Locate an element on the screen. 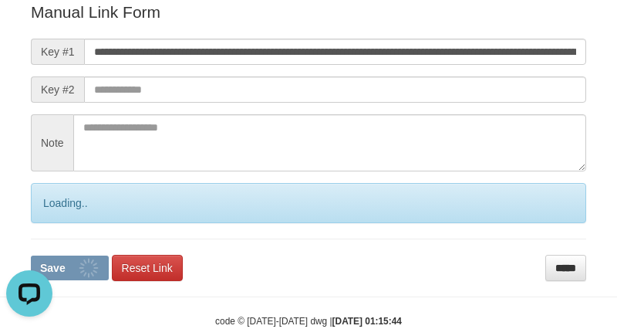  span: Save is located at coordinates (52, 268).